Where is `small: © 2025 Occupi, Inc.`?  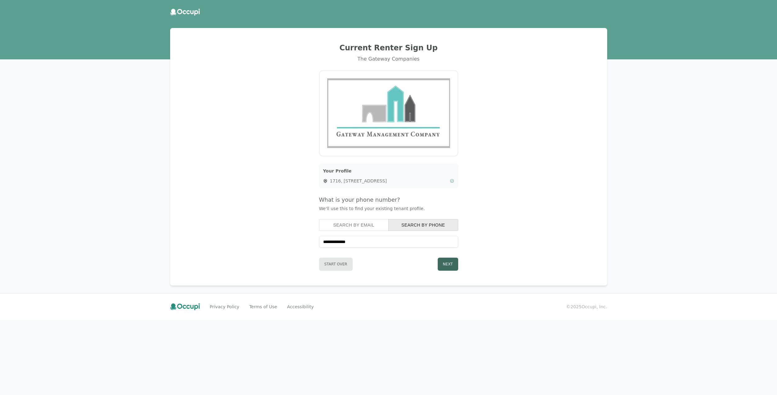
small: © 2025 Occupi, Inc. is located at coordinates (587, 307).